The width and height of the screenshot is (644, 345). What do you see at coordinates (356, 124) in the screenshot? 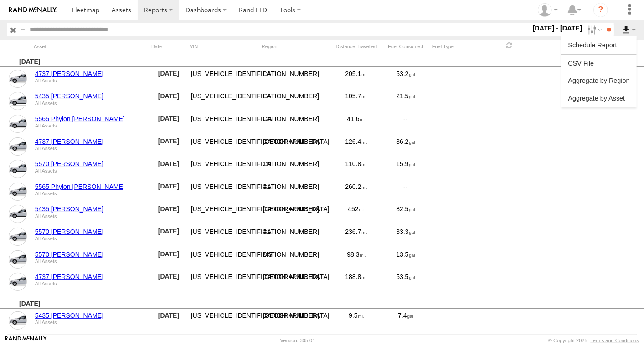
I see `div: 41.6` at bounding box center [356, 124].